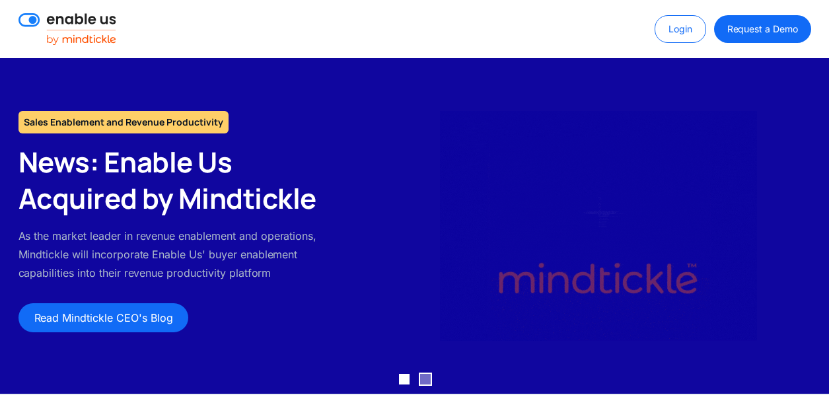 This screenshot has width=829, height=401. Describe the element at coordinates (680, 29) in the screenshot. I see `a: Login` at that location.